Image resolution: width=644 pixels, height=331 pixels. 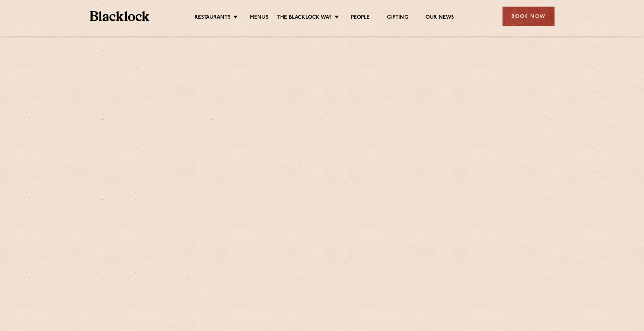 I want to click on a: Gifting, so click(x=398, y=18).